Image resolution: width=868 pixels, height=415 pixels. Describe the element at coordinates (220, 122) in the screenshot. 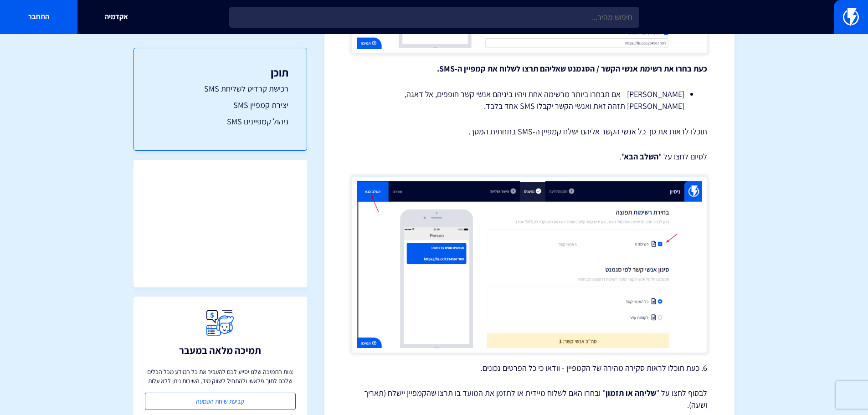

I see `a: ניהול קמפיינים SMS` at that location.